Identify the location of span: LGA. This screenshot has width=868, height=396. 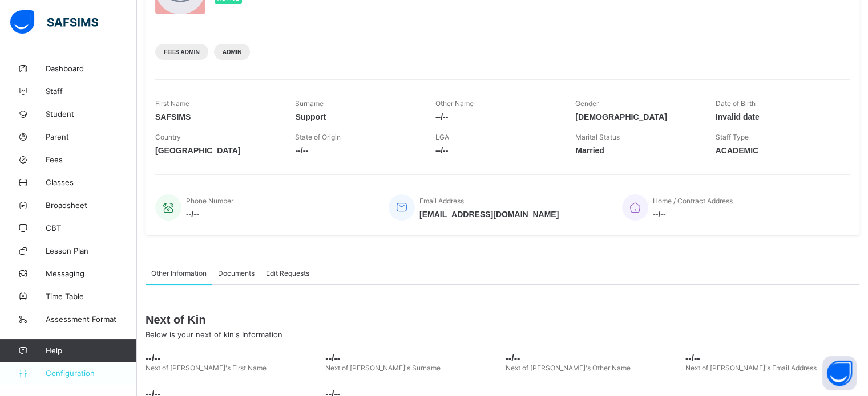
(442, 137).